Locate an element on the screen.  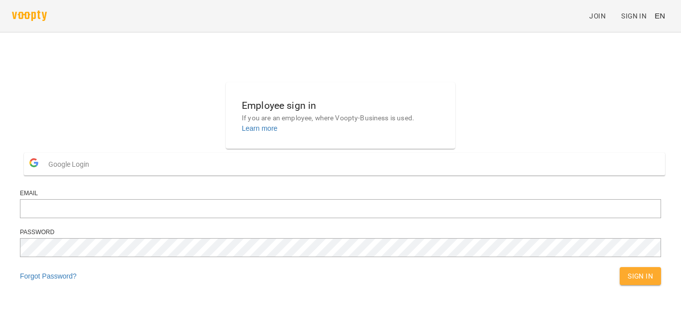
span: Join is located at coordinates (597, 16).